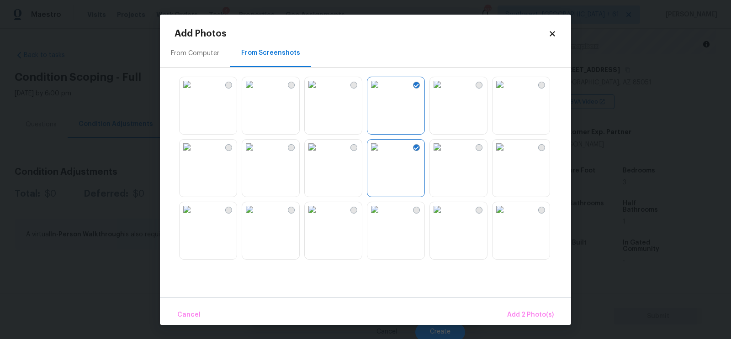 This screenshot has height=339, width=731. Describe the element at coordinates (195, 53) in the screenshot. I see `div: From Computer` at that location.